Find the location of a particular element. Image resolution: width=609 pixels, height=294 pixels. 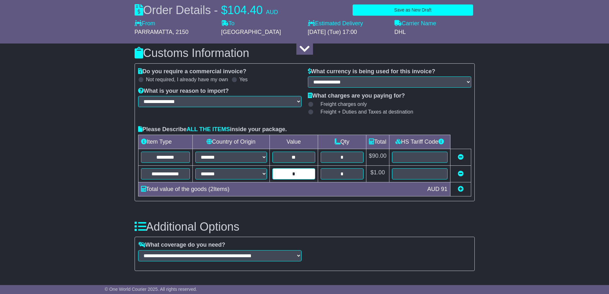

span: 1.00 is located at coordinates (379, 172).